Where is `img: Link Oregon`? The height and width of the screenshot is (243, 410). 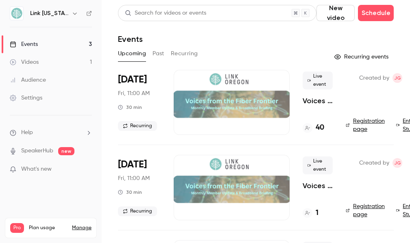 img: Link Oregon is located at coordinates (17, 13).